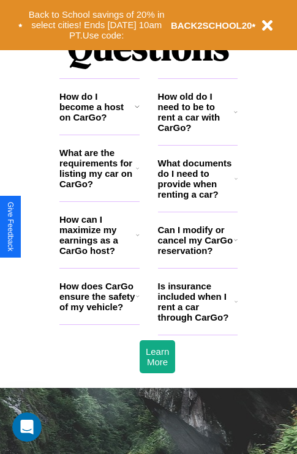 The image size is (297, 454). Describe the element at coordinates (211, 25) in the screenshot. I see `b: BACK2SCHOOL20` at that location.